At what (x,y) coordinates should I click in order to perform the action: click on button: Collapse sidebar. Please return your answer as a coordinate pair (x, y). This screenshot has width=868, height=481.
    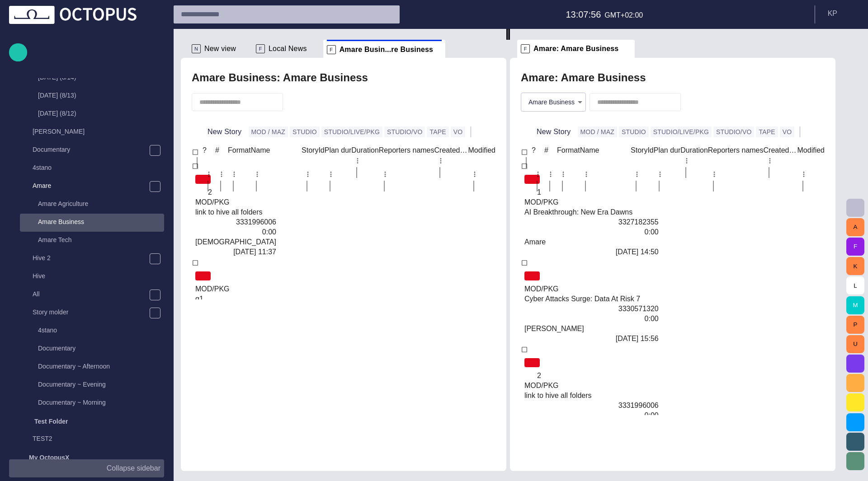
    Looking at the image, I should click on (87, 468).